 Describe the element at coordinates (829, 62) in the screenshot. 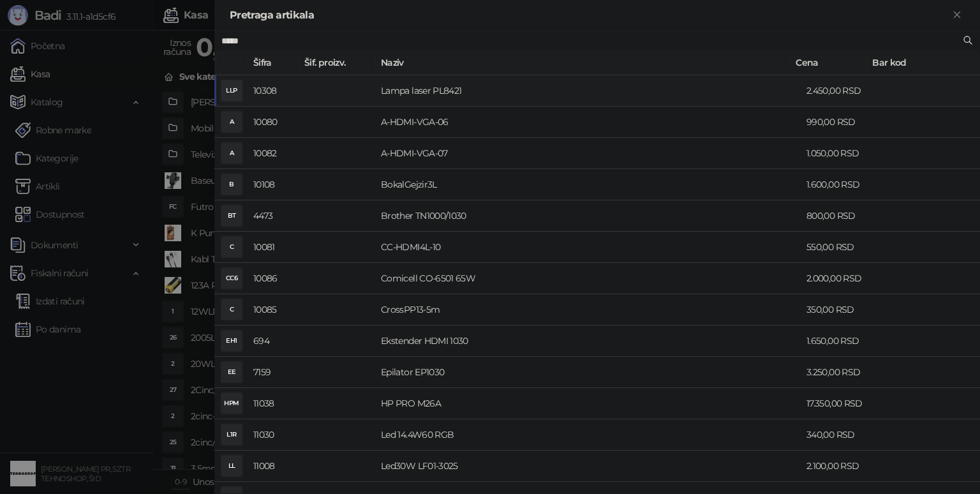

I see `th: Cena` at that location.